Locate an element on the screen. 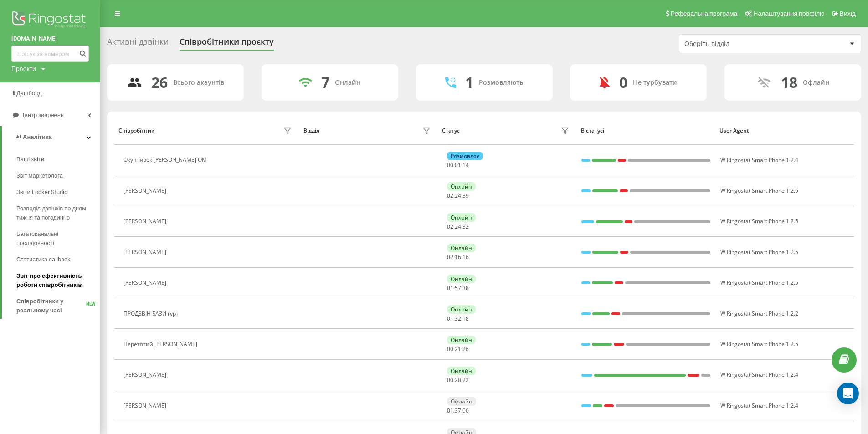 This screenshot has width=868, height=434. div: 0 is located at coordinates (623, 82).